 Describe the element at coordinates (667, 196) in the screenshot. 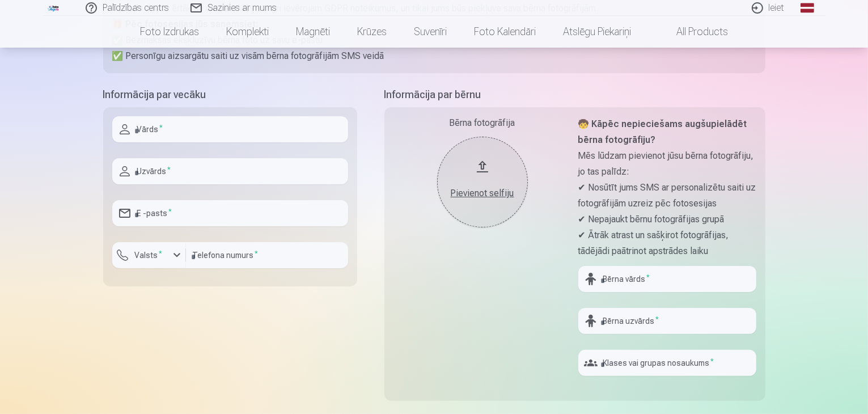

I see `p: ✔ Nosūtīt jums SMS ar personalizētu saiti uz fotogrāfijām uzreiz pēc fotosesijas` at that location.